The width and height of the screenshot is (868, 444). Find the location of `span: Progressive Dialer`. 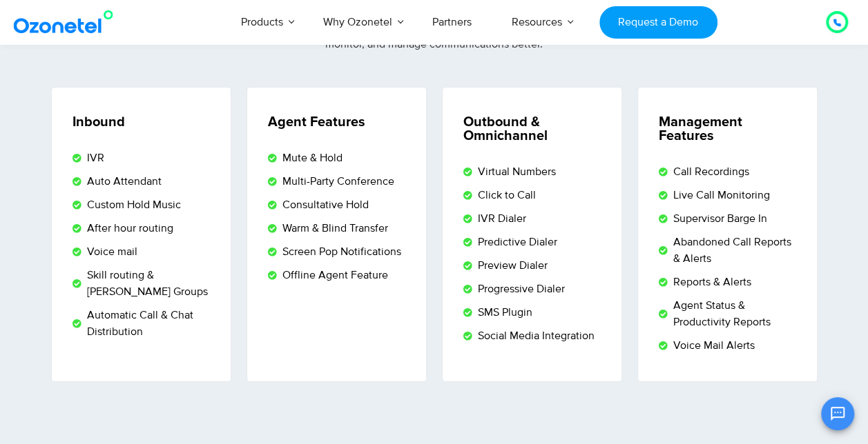

span: Progressive Dialer is located at coordinates (519, 289).